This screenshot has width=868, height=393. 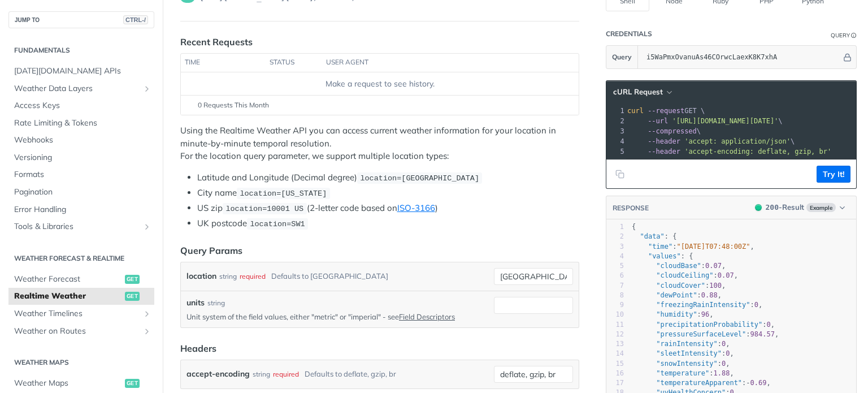 I want to click on li: Latitude and Longitude (Decimal degree), so click(x=388, y=178).